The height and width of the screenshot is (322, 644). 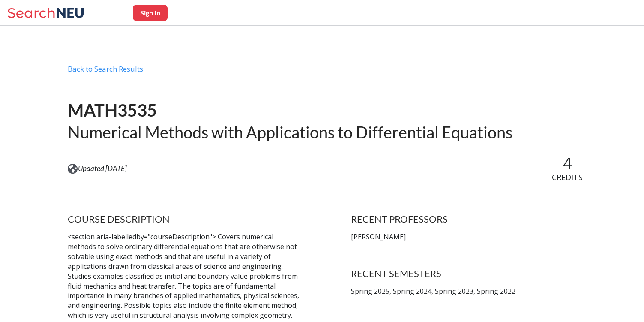 I want to click on h4: RECENT PROFESSORS, so click(x=467, y=219).